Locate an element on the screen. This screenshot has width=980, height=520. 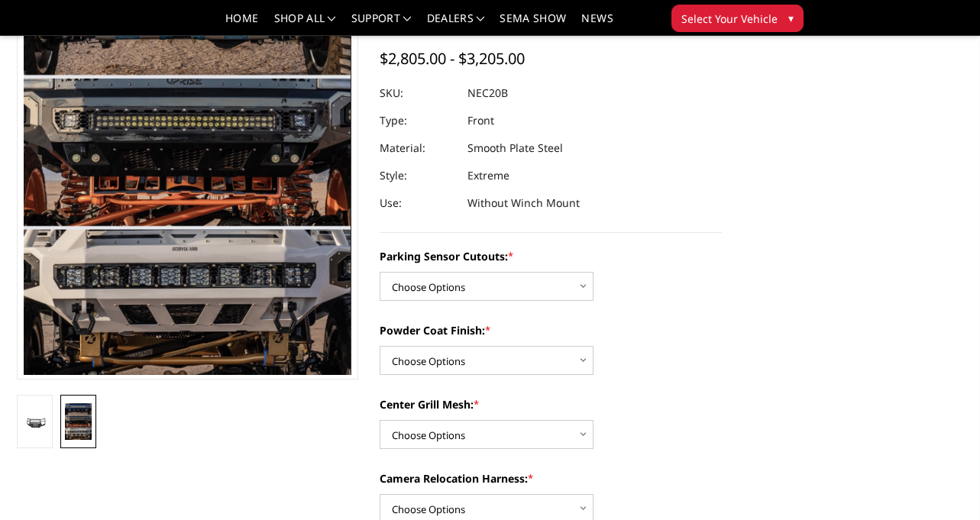
label: Camera Relocation Harness: is located at coordinates (551, 478).